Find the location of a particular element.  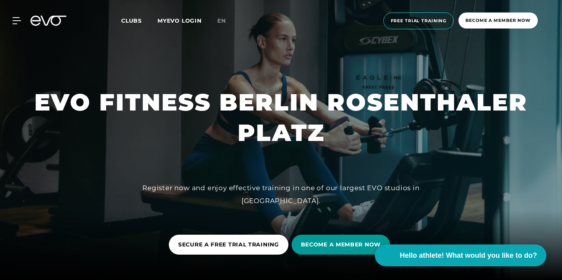

button: Hello athlete! What would you like to do? is located at coordinates (461, 256).